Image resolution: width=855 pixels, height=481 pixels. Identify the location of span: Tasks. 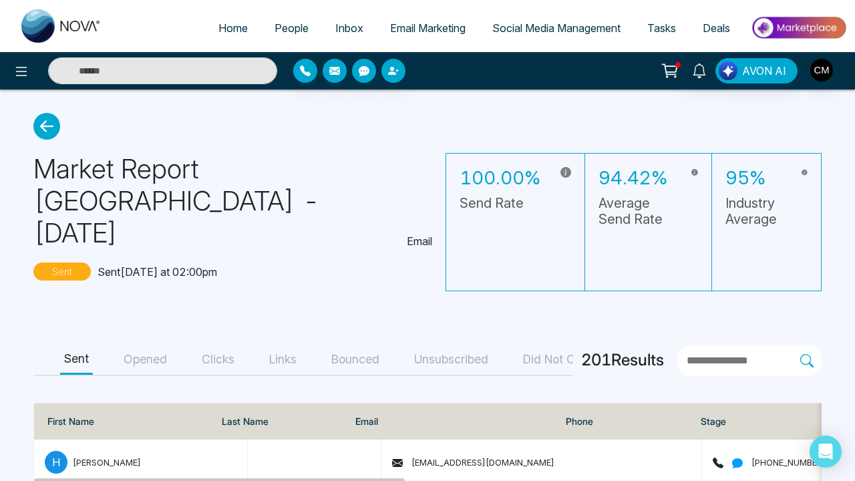
(661, 28).